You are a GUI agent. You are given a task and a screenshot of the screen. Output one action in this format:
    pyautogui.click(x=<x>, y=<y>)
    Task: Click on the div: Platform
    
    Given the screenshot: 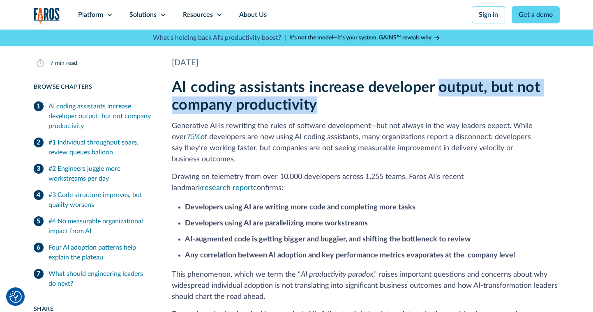 What is the action you would take?
    pyautogui.click(x=90, y=15)
    